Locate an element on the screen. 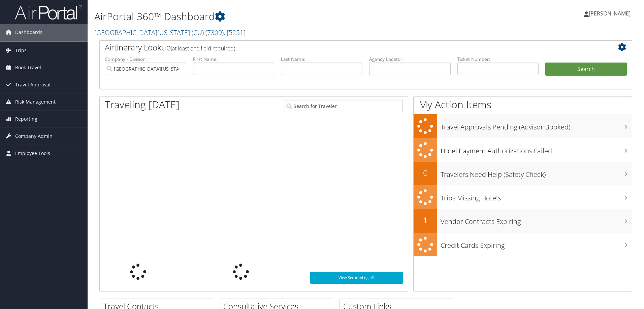  h3: Vendor Contracts Expiring is located at coordinates (536, 220).